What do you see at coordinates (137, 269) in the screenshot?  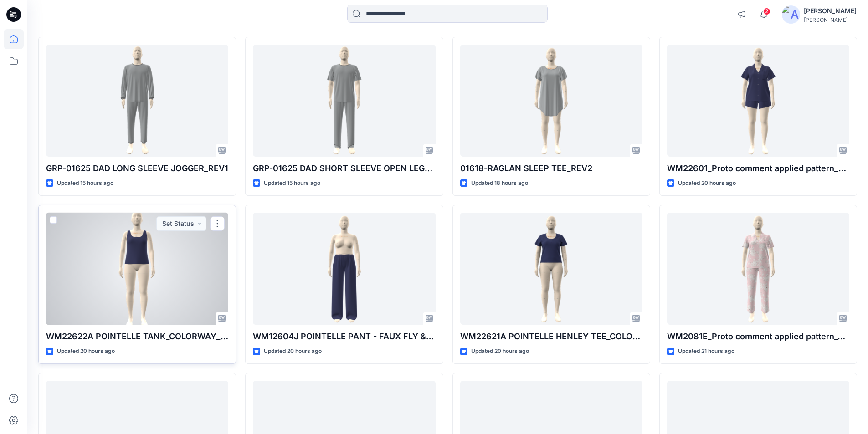 I see `a: WM22622A POINTELLE TANK_COLORWAY_REV3` at bounding box center [137, 269].